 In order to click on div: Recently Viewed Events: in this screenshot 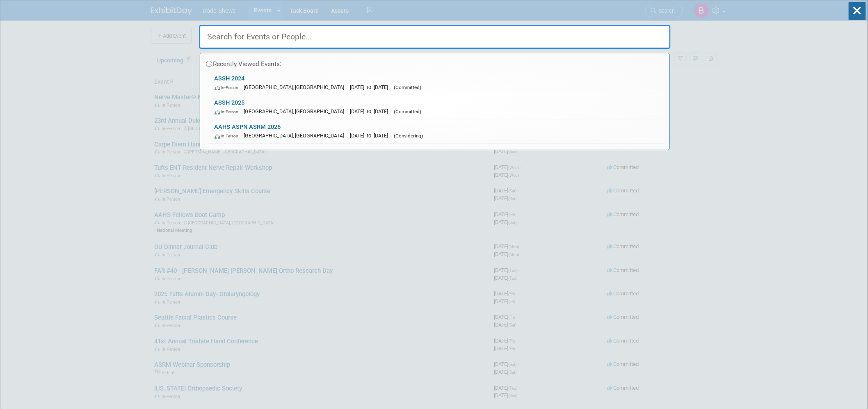, I will do `click(435, 62)`.